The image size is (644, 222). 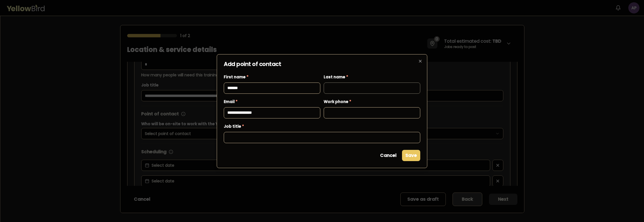 I want to click on label: First name, so click(x=236, y=77).